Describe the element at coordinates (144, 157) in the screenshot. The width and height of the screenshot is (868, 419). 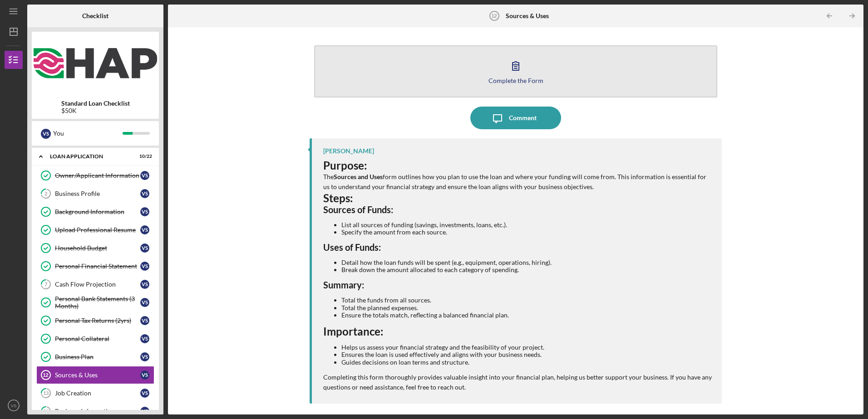
I see `div: 10 / 22` at that location.